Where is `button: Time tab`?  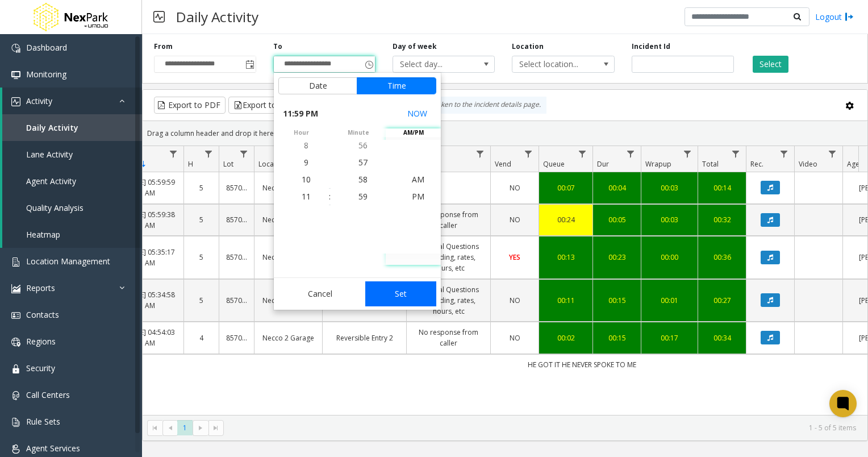
button: Time tab is located at coordinates (397, 86).